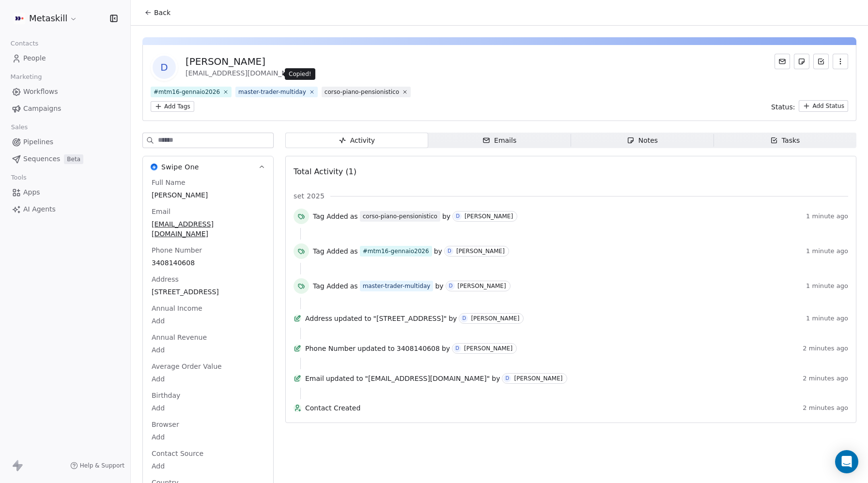  I want to click on span: Status:, so click(783, 107).